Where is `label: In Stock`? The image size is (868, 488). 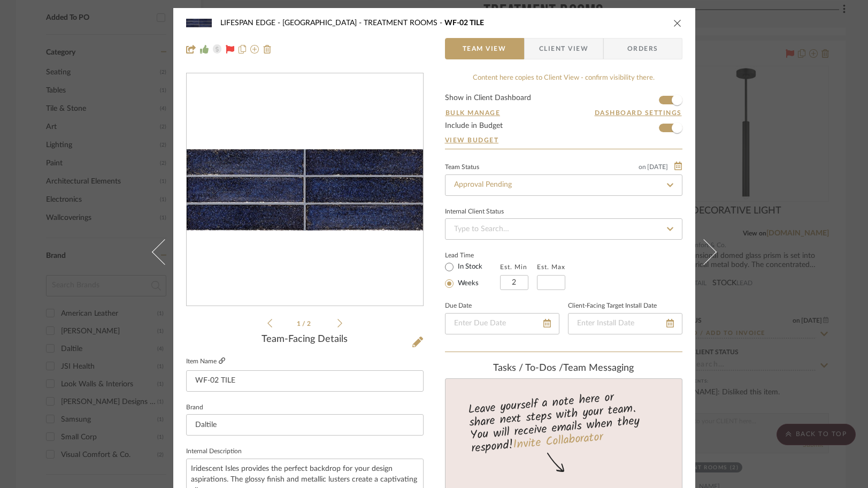
label: In Stock is located at coordinates (469, 267).